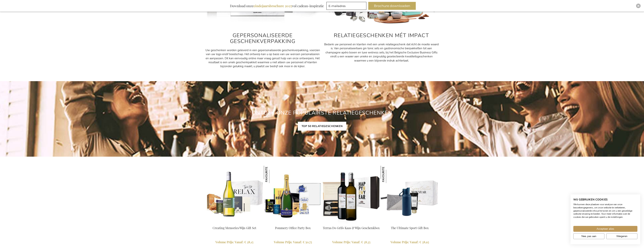  Describe the element at coordinates (605, 200) in the screenshot. I see `h2: Wij gebruiken cookies` at that location.